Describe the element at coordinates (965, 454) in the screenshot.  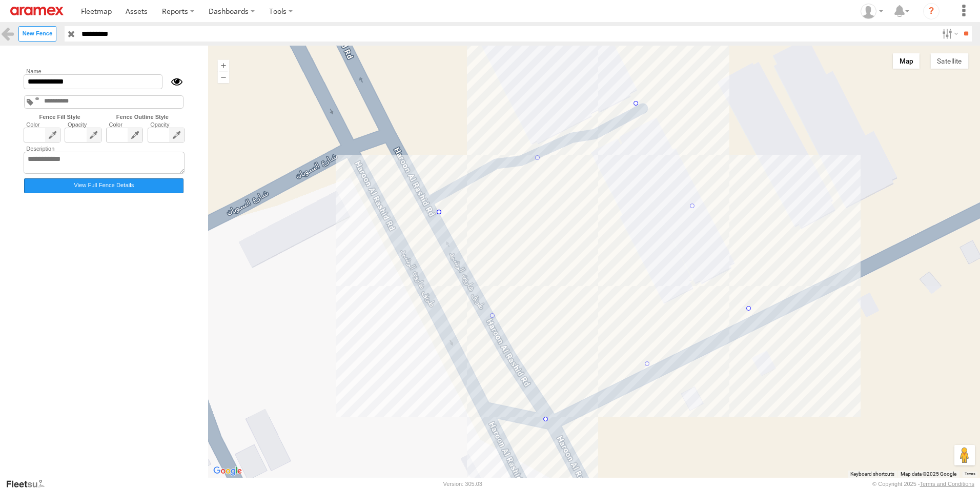
I see `button: Drag Pegman onto the map to open Street View` at that location.